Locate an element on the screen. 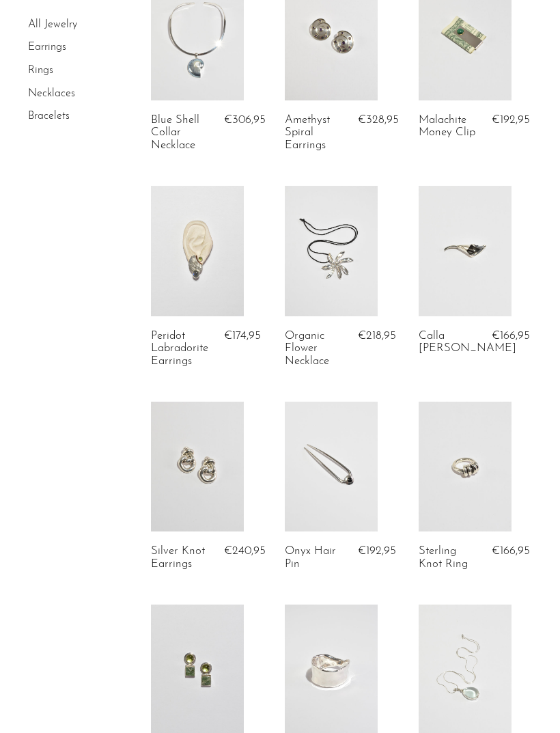 The width and height of the screenshot is (560, 733). a: Peridot Labradorite Earrings is located at coordinates (180, 349).